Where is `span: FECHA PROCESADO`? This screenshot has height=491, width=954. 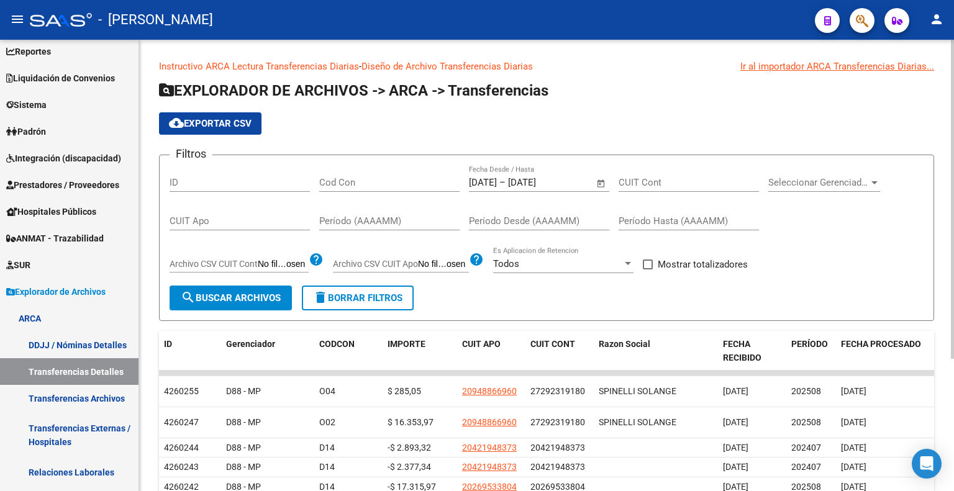 span: FECHA PROCESADO is located at coordinates (881, 344).